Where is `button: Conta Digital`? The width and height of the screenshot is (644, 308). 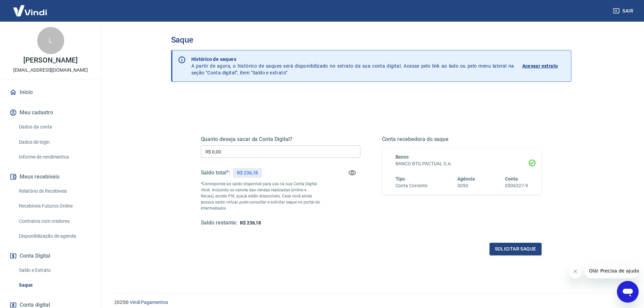
button: Conta Digital is located at coordinates (51, 256).